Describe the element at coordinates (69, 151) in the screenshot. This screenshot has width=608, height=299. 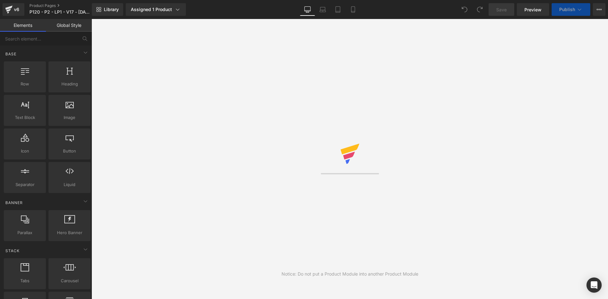
I see `span: Button` at that location.